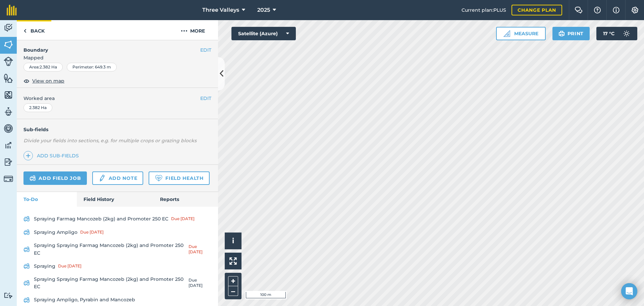 The height and width of the screenshot is (306, 644). I want to click on div: 2.382 Ha, so click(38, 107).